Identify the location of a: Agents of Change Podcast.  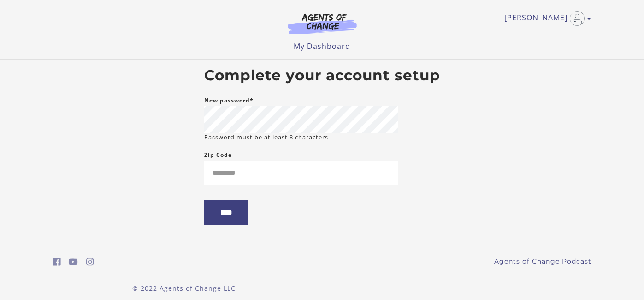
(543, 261).